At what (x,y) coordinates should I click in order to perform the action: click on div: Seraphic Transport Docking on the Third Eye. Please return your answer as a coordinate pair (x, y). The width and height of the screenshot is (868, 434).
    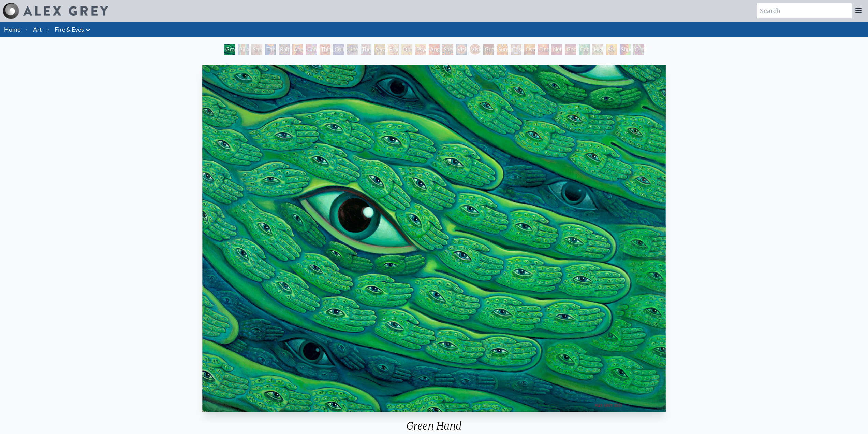
    Looking at the image, I should click on (380, 49).